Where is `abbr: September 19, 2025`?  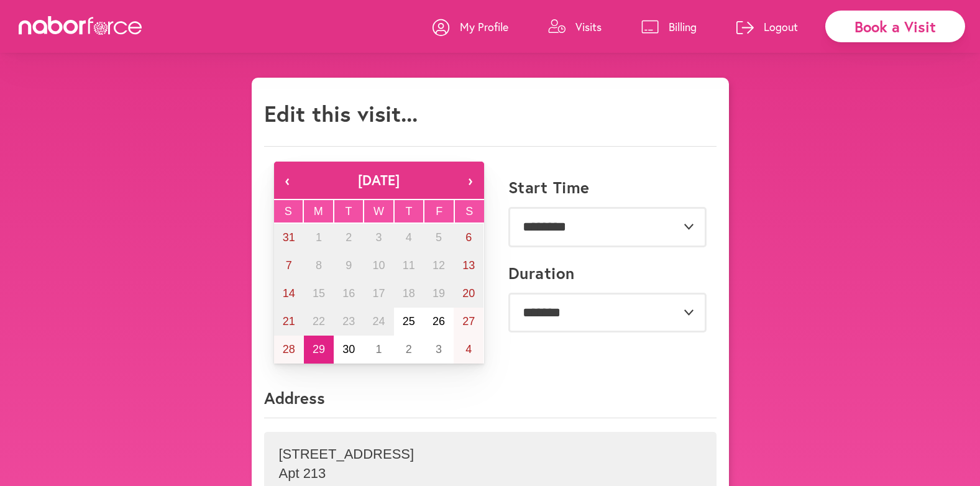 abbr: September 19, 2025 is located at coordinates (439, 293).